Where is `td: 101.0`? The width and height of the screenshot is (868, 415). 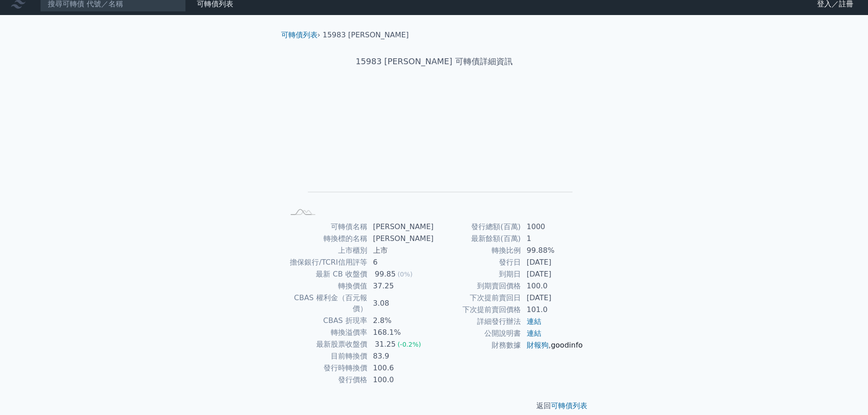 td: 101.0 is located at coordinates (552, 309).